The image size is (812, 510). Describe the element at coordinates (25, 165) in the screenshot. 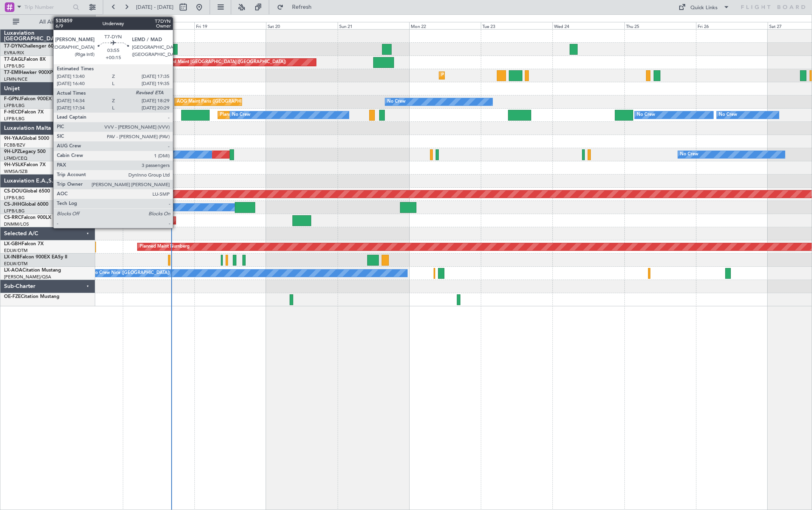

I see `a: 9H-VSLKFalcon 7X` at that location.